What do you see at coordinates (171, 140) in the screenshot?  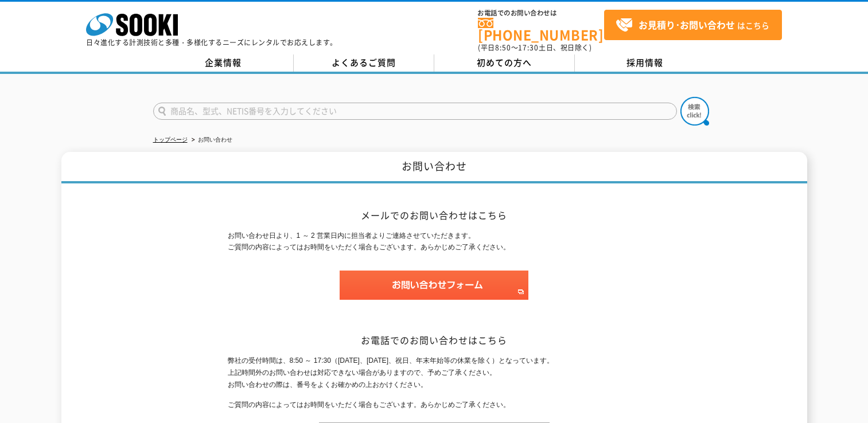 I see `a: トップページ` at bounding box center [171, 140].